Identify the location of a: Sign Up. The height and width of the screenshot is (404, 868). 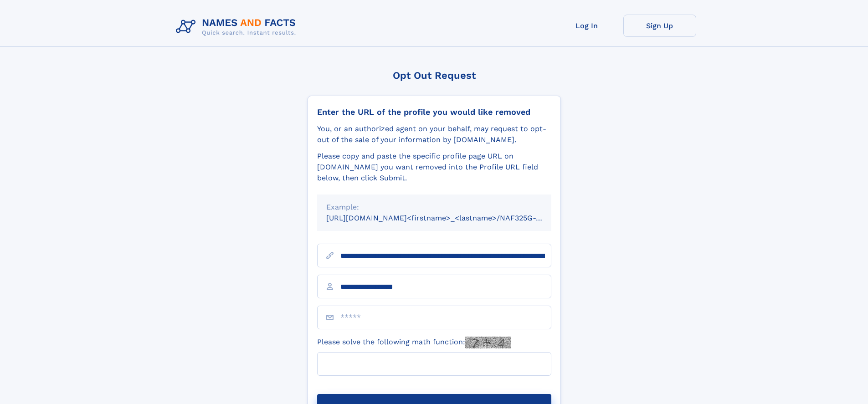
(660, 26).